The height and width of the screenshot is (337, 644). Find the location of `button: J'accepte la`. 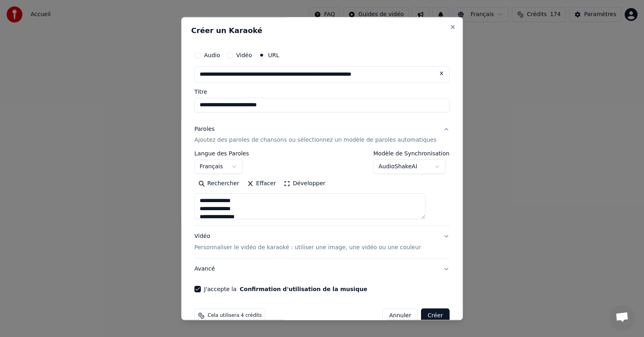

button: J'accepte la is located at coordinates (303, 289).